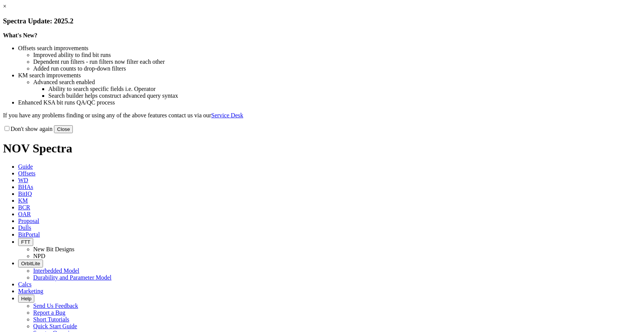 This screenshot has height=332, width=644. Describe the element at coordinates (329, 48) in the screenshot. I see `li: Offsets search improvements` at that location.